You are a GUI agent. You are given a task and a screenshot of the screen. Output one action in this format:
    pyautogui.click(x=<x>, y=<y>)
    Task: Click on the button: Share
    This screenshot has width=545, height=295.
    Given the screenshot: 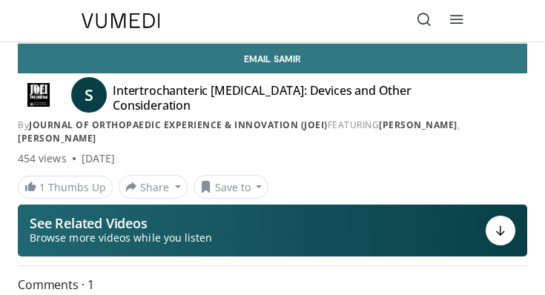 What is the action you would take?
    pyautogui.click(x=153, y=187)
    